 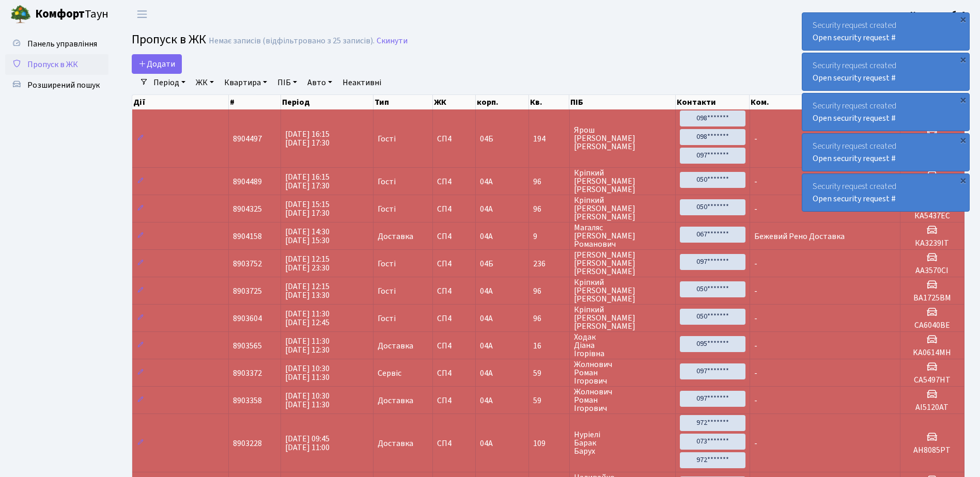 What do you see at coordinates (320, 83) in the screenshot?
I see `a: Авто` at bounding box center [320, 83].